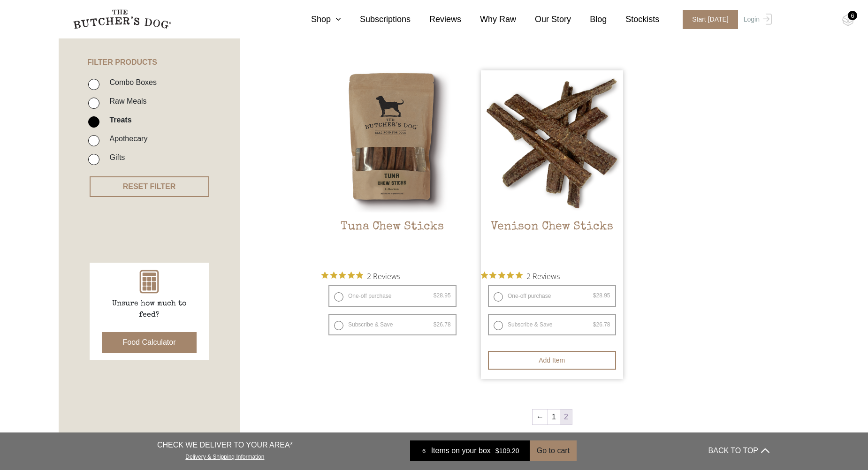 The height and width of the screenshot is (470, 868). I want to click on a: Blog, so click(589, 19).